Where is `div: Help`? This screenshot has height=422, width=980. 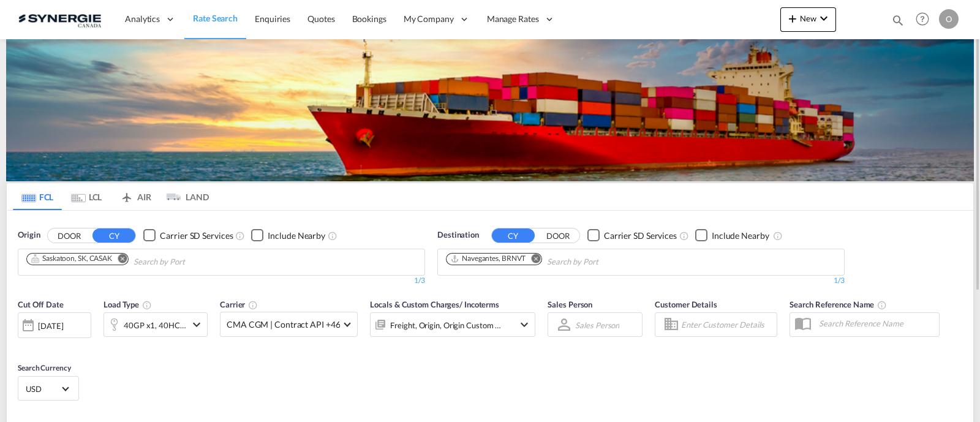 div: Help is located at coordinates (926, 20).